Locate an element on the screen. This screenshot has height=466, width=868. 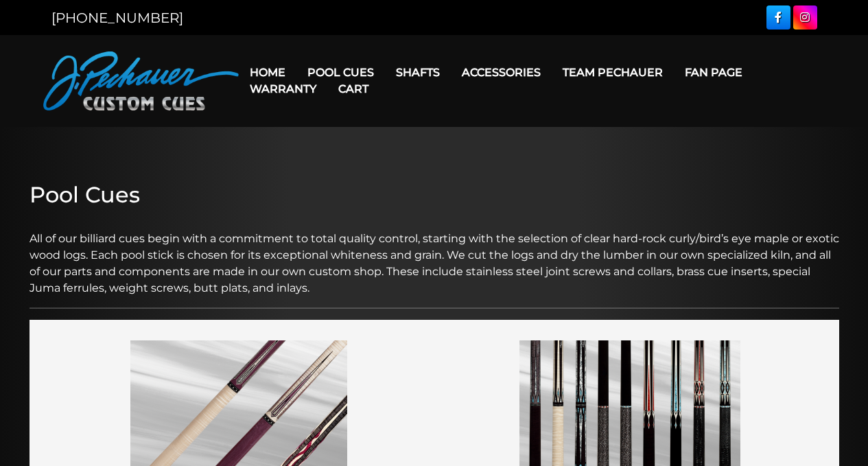
p: All of our billiard cues begin with a commitment to total quality control, starting with the sele... is located at coordinates (434, 255).